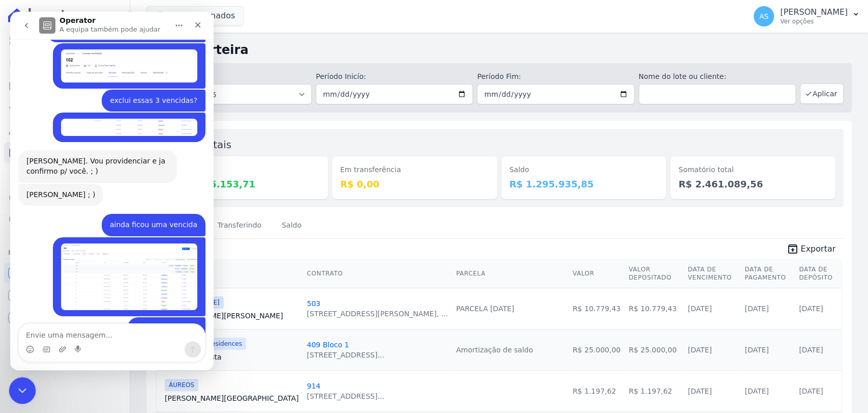  What do you see at coordinates (65, 63) in the screenshot?
I see `a: Contratos` at bounding box center [65, 63].